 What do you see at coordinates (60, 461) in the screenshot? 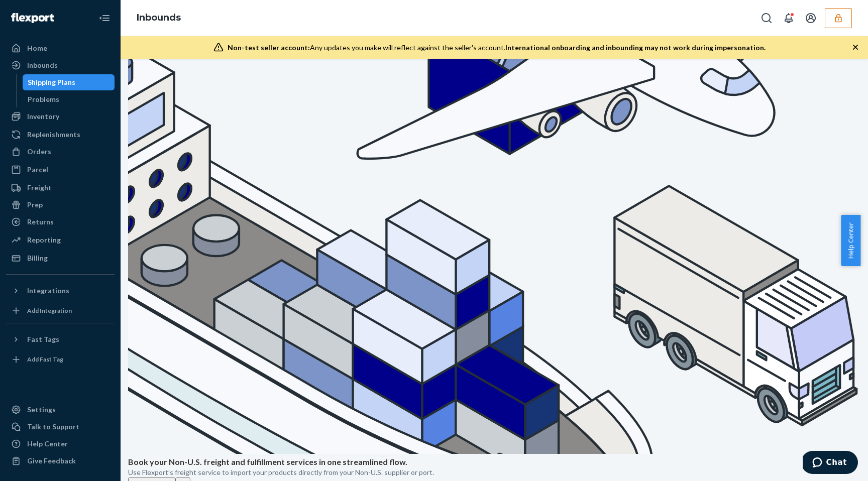
I see `button: Give Feedback` at bounding box center [60, 461].